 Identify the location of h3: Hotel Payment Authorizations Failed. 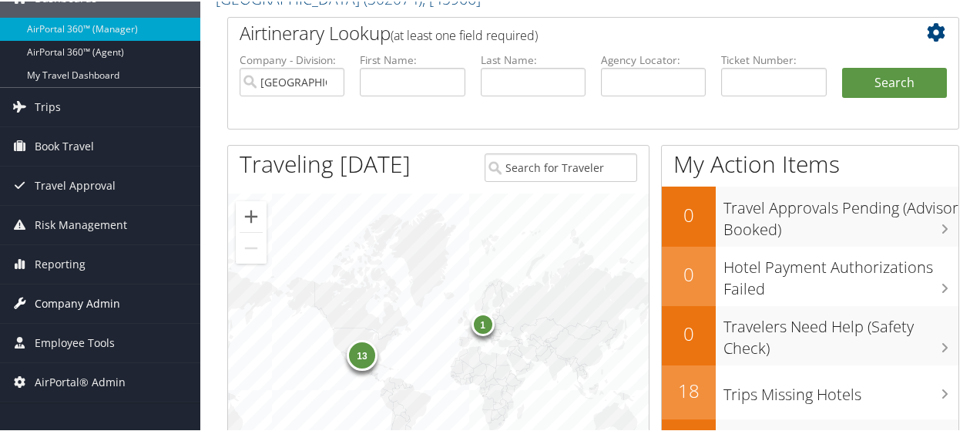
(841, 273).